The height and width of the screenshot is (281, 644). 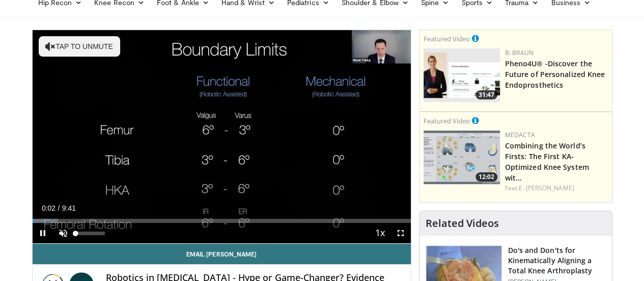 I want to click on h3: Do's and Don'ts for Kinematically Aligning a Total Knee Arthroplasty, so click(x=557, y=261).